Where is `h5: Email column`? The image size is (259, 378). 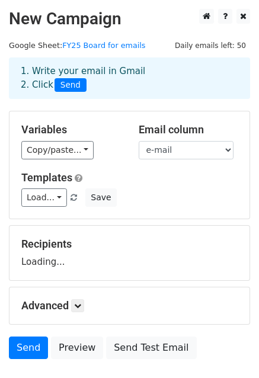 h5: Email column is located at coordinates (188, 130).